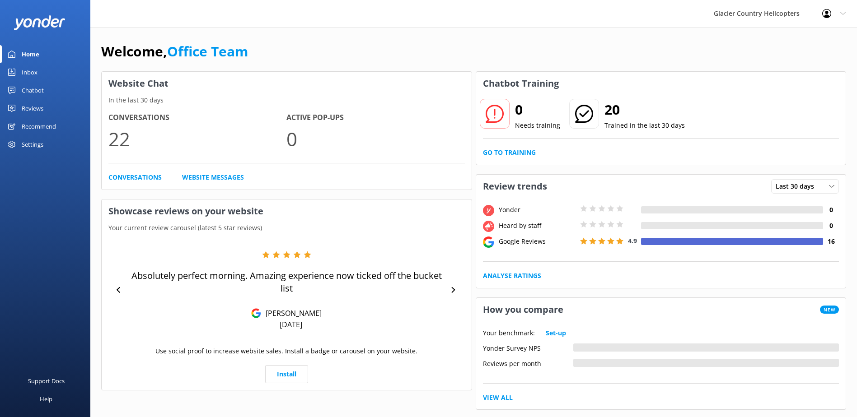 This screenshot has height=417, width=857. What do you see at coordinates (286, 84) in the screenshot?
I see `h3: Website Chat` at bounding box center [286, 84].